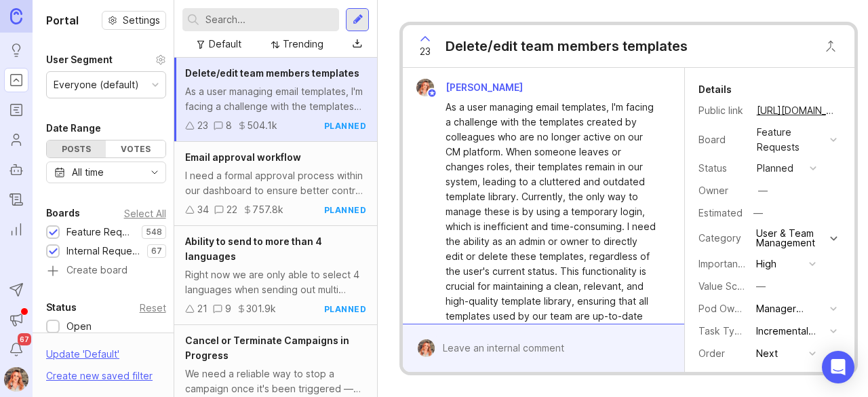 This screenshot has width=868, height=397. What do you see at coordinates (17, 50) in the screenshot?
I see `a: Ideas` at bounding box center [17, 50].